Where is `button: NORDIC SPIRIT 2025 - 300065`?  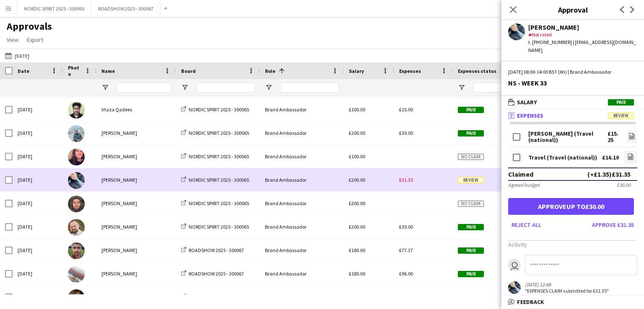 button: NORDIC SPIRIT 2025 - 300065 is located at coordinates (54, 8).